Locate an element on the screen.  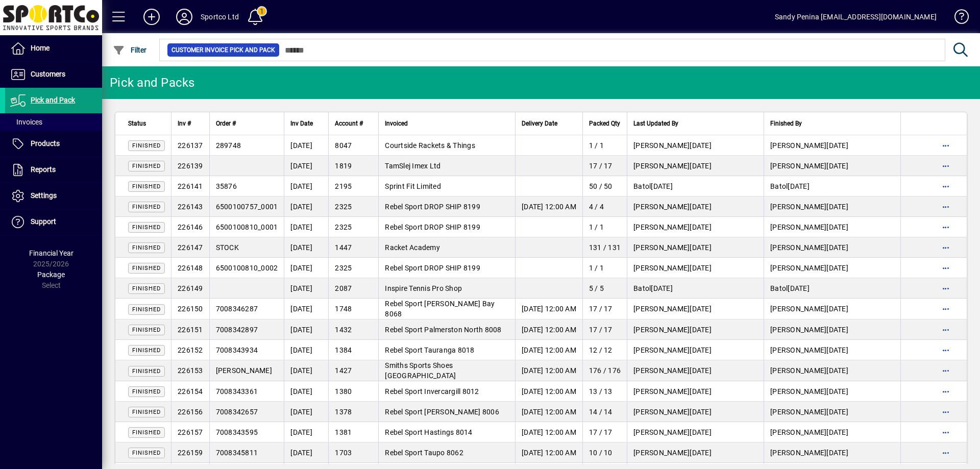
span: 226148 is located at coordinates (190, 268).